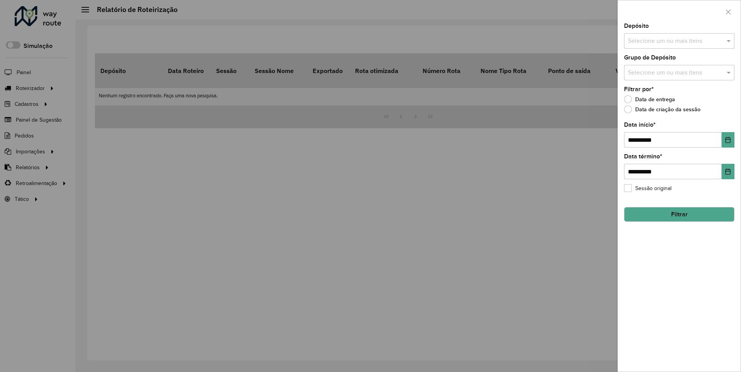 This screenshot has width=741, height=372. I want to click on label: Filtrar por, so click(639, 89).